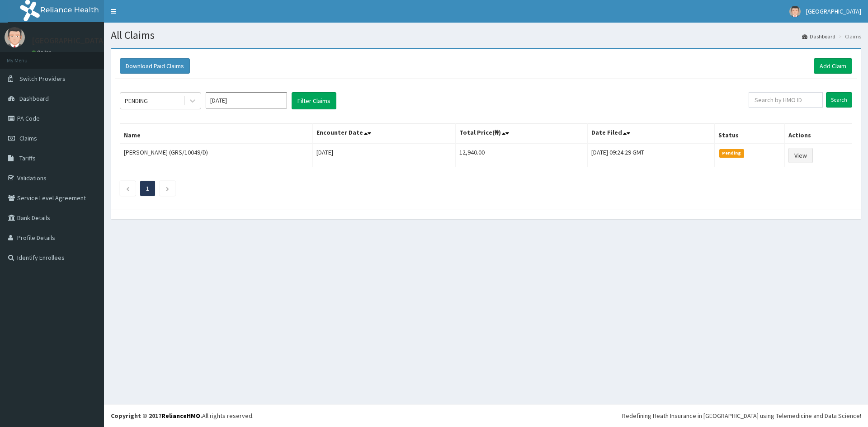  I want to click on span: Dashboard, so click(34, 98).